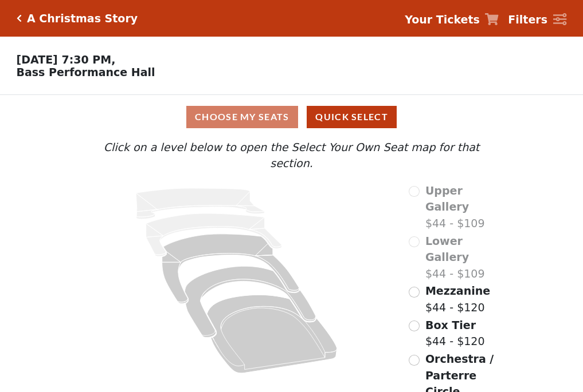 This screenshot has width=583, height=392. What do you see at coordinates (19, 18) in the screenshot?
I see `a: Click here to go back to filters` at bounding box center [19, 18].